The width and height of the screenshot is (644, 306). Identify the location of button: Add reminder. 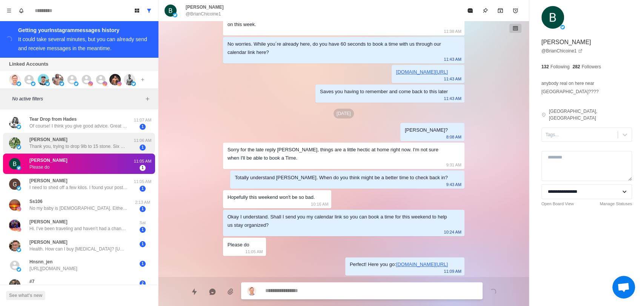
(515, 11).